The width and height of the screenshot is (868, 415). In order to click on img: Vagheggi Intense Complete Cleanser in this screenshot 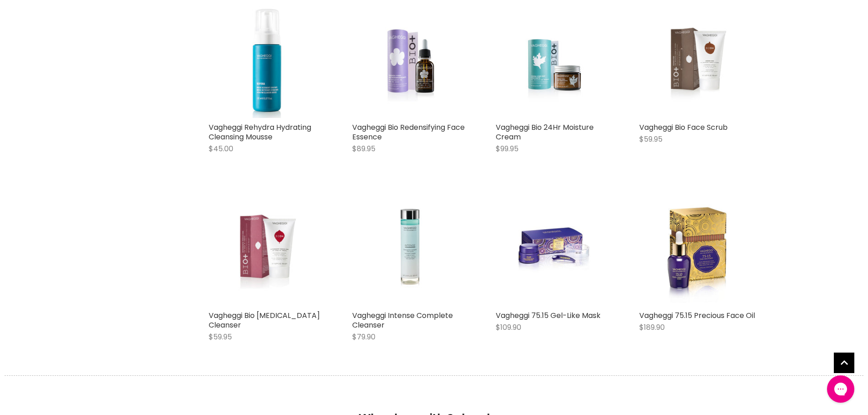, I will do `click(410, 248)`.